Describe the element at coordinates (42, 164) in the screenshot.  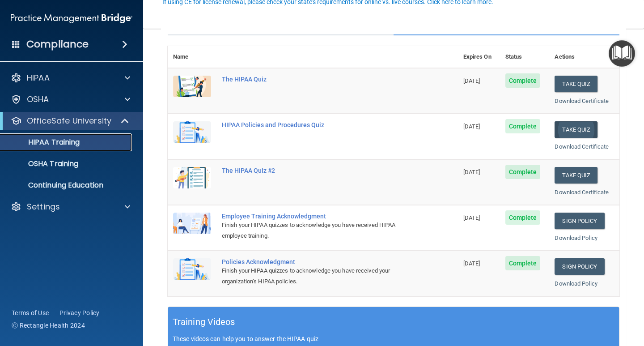
I see `p: OSHA Training` at that location.